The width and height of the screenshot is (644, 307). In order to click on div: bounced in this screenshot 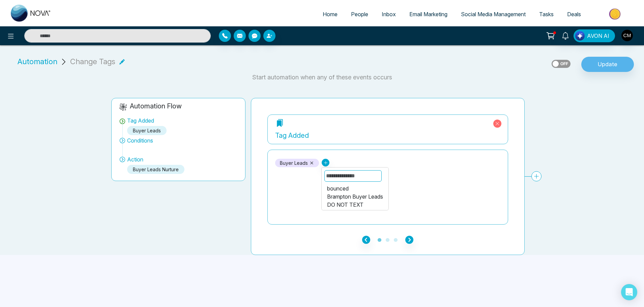, I will do `click(355, 189)`.